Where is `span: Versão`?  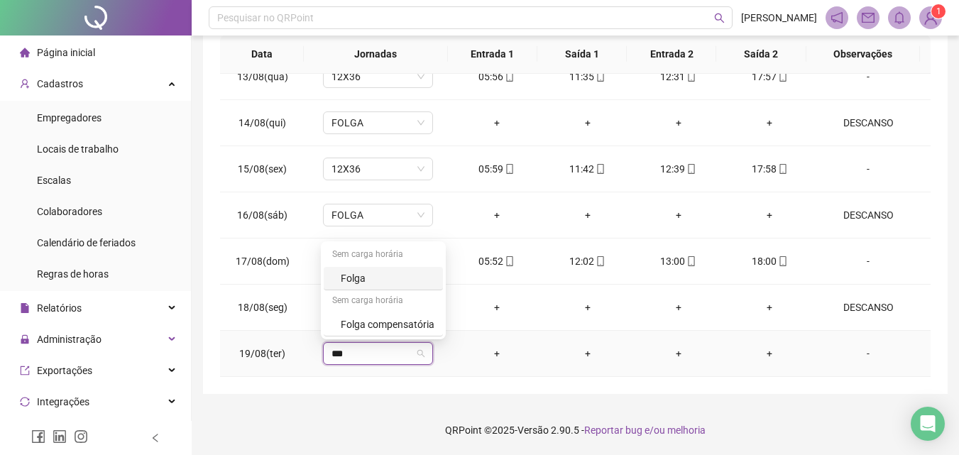 span: Versão is located at coordinates (533, 430).